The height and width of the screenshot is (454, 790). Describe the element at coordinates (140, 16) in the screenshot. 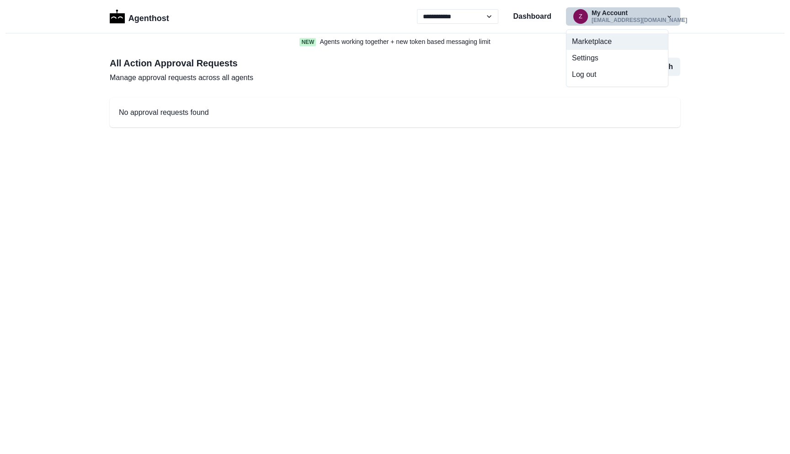

I see `a: LogoAgenthost` at that location.